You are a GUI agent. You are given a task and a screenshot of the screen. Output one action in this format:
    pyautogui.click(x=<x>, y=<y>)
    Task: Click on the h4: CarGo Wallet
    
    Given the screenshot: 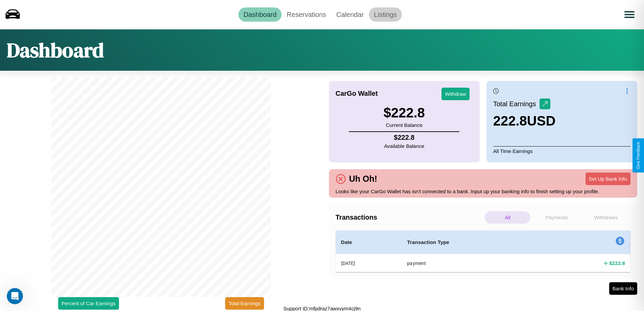 What is the action you would take?
    pyautogui.click(x=357, y=93)
    